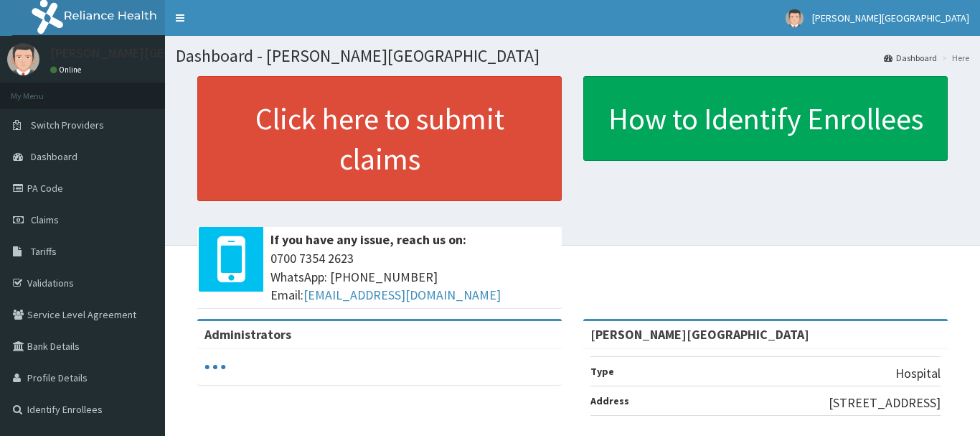  Describe the element at coordinates (917, 373) in the screenshot. I see `p: Hospital` at that location.